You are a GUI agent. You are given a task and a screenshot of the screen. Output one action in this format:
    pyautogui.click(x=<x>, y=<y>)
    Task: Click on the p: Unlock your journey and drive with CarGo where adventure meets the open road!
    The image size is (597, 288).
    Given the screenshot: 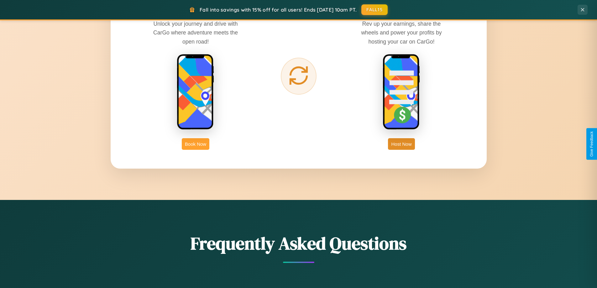 What is the action you would take?
    pyautogui.click(x=195, y=33)
    